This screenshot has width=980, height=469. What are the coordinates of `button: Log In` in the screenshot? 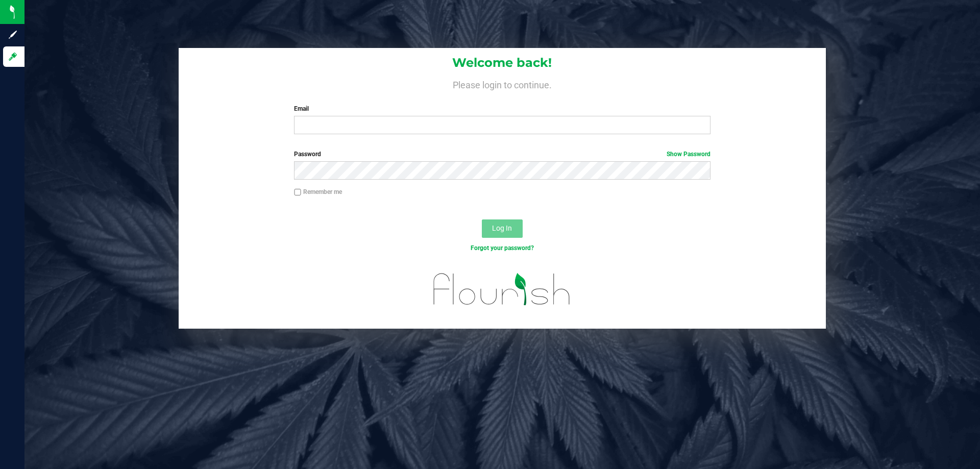 It's located at (502, 229).